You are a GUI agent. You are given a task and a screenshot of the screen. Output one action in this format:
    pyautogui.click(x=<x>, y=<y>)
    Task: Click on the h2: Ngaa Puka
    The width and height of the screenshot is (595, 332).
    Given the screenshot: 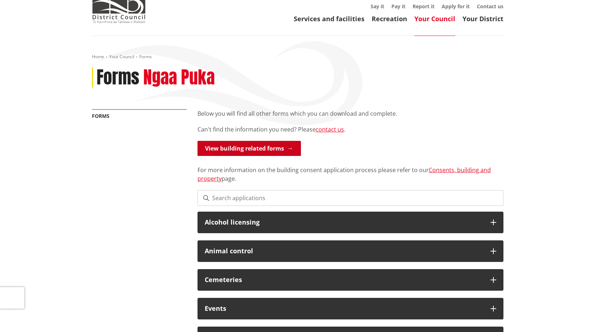 What is the action you would take?
    pyautogui.click(x=179, y=78)
    